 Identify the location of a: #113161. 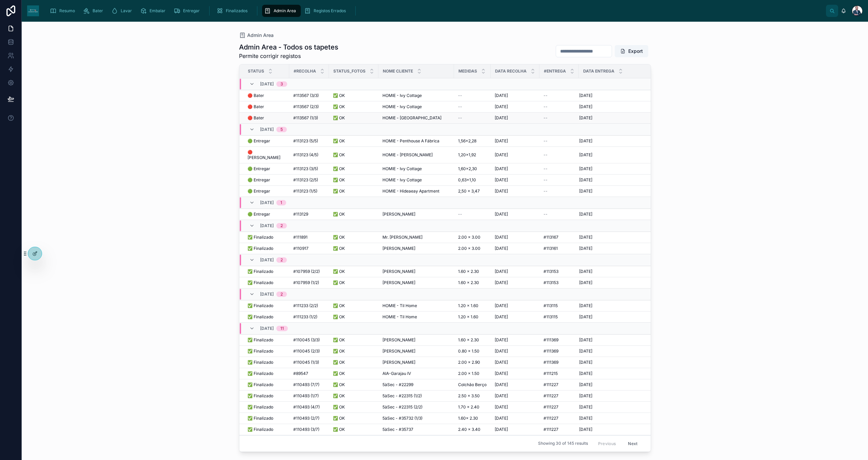
(559, 248).